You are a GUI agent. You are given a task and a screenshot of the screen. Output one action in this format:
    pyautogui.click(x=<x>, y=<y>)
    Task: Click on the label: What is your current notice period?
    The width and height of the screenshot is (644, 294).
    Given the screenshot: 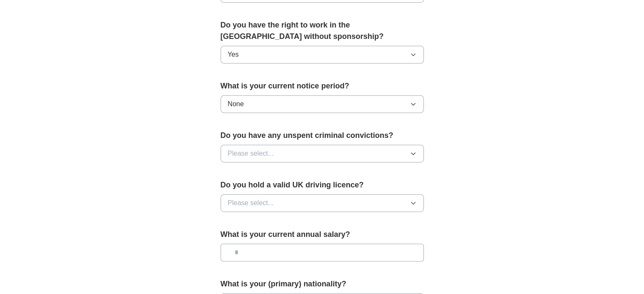 What is the action you would take?
    pyautogui.click(x=322, y=86)
    